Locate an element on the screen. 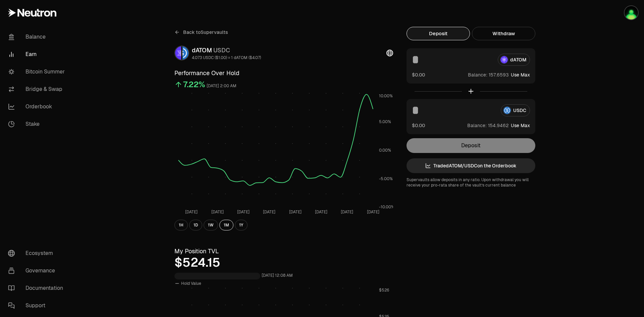  tspan: $526 is located at coordinates (384, 290).